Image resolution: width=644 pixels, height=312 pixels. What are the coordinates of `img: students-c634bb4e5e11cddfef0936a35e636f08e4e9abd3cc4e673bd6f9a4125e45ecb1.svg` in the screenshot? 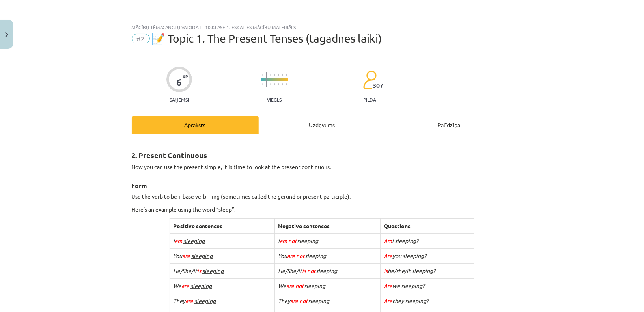 It's located at (370, 80).